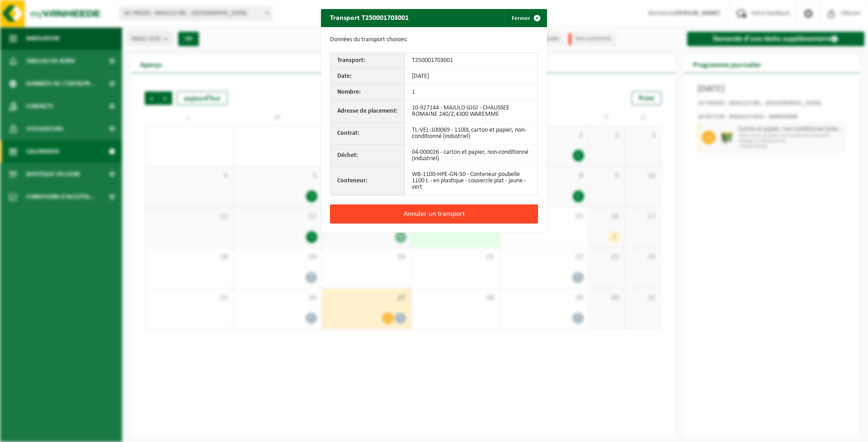 The image size is (868, 442). I want to click on td: TL-VEL-100069 - 1100L carton et papier, non-conditionné (industriel), so click(471, 133).